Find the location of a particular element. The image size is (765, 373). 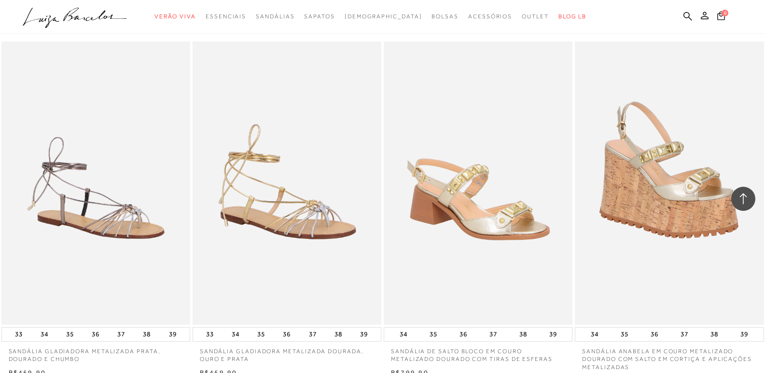

img: SANDÁLIA DE SALTO BLOCO EM COURO METALIZADO DOURADO COM TIRAS DE ESFERAS is located at coordinates (478, 183).